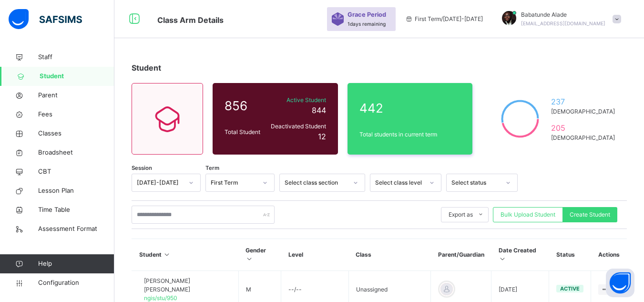 Image resolution: width=644 pixels, height=302 pixels. What do you see at coordinates (76, 210) in the screenshot?
I see `span: Time Table` at bounding box center [76, 210].